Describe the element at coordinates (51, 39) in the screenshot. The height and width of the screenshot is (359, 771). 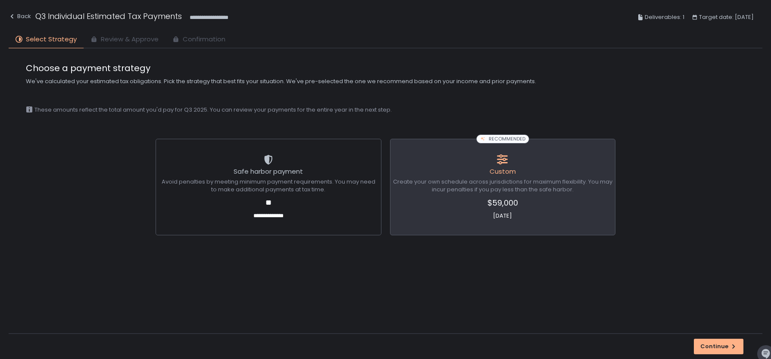
I see `span: Select Strategy` at that location.